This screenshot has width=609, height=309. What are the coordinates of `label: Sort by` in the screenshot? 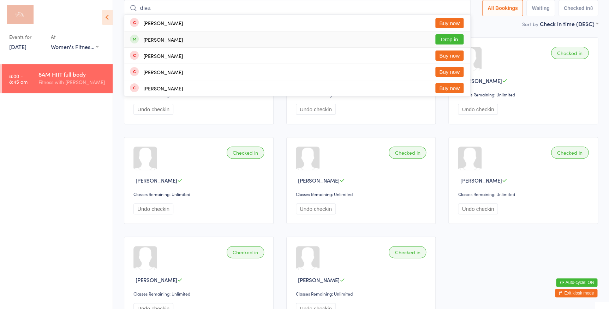 It's located at (530, 24).